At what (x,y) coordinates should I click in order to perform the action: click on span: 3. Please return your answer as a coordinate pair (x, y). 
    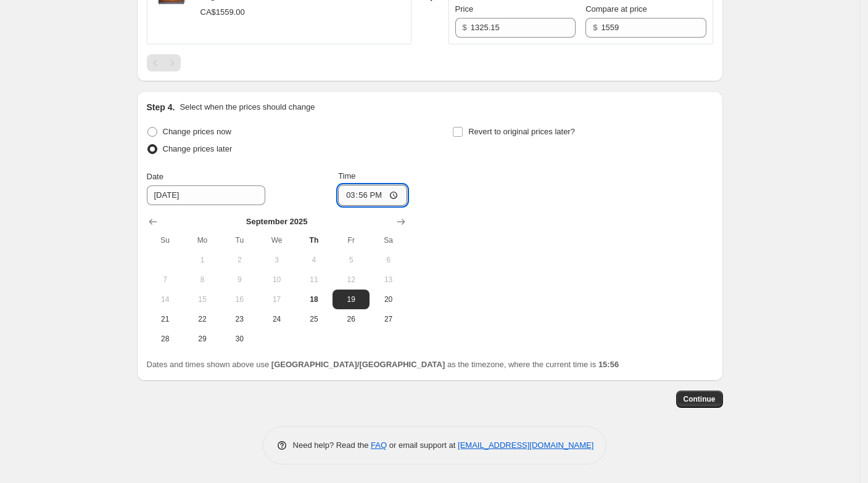
    Looking at the image, I should click on (276, 260).